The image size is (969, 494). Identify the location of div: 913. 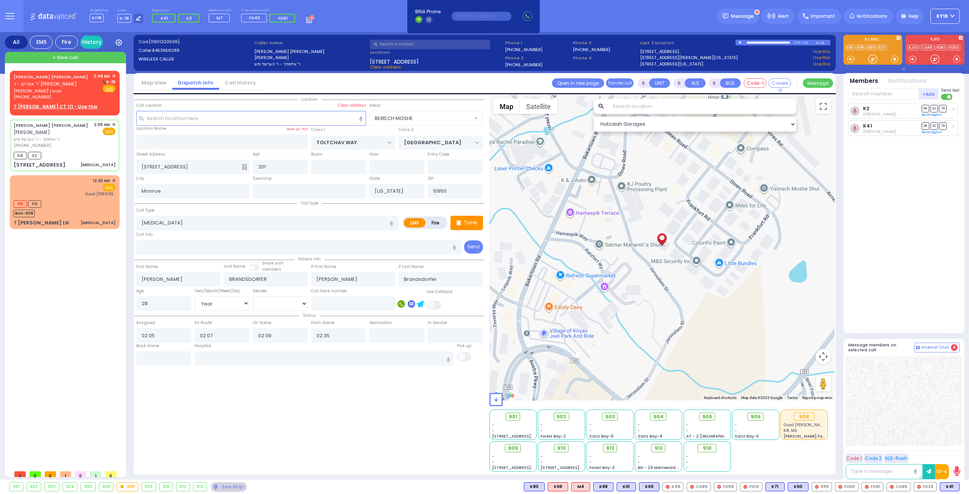
(200, 487).